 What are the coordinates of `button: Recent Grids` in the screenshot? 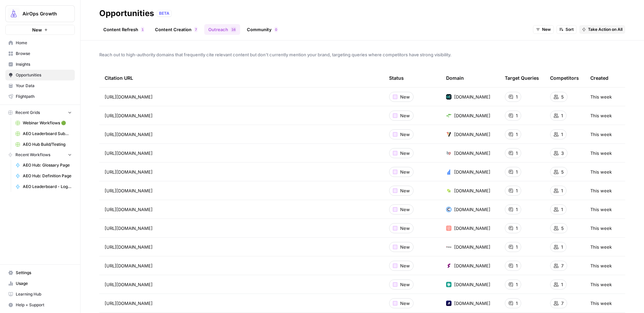 It's located at (40, 113).